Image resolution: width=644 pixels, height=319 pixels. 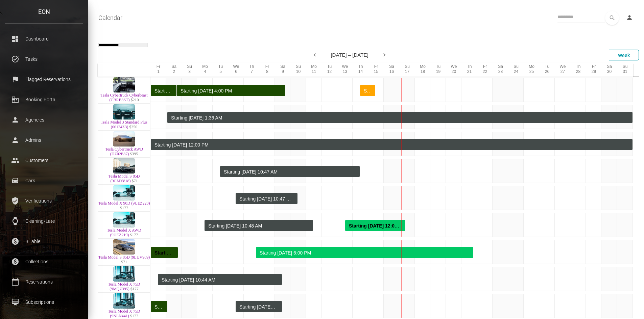 What do you see at coordinates (124, 198) in the screenshot?
I see `td: Tesla Model X 90D (9UEZ220) $177 5YJXCAE27GF032185` at bounding box center [124, 198].